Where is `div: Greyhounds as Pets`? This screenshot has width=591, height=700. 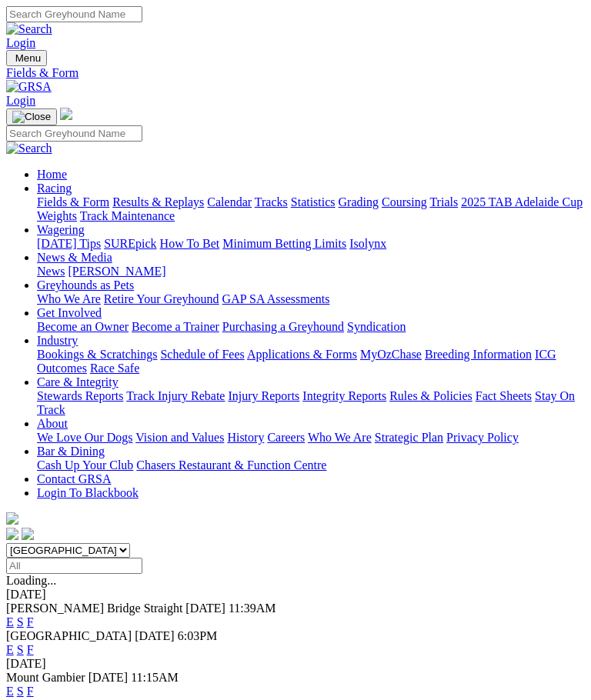 div: Greyhounds as Pets is located at coordinates (311, 299).